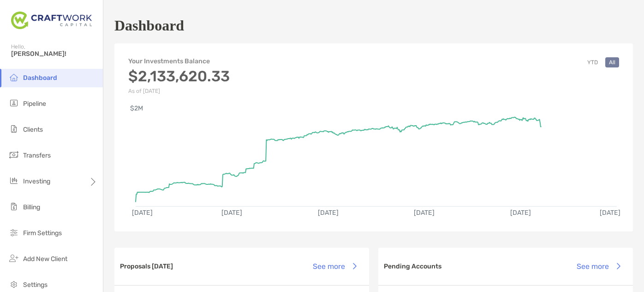 Image resolution: width=644 pixels, height=292 pixels. Describe the element at coordinates (45, 259) in the screenshot. I see `span: Add New Client` at that location.